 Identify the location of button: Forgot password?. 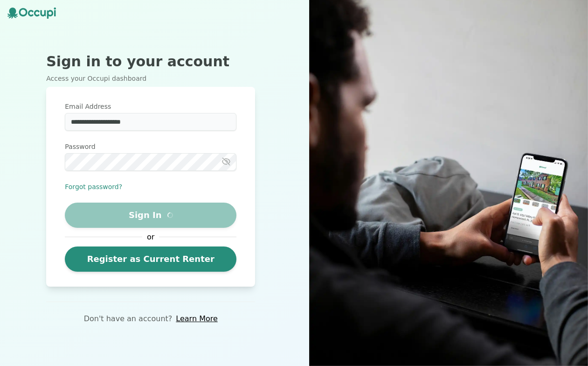
(93, 186).